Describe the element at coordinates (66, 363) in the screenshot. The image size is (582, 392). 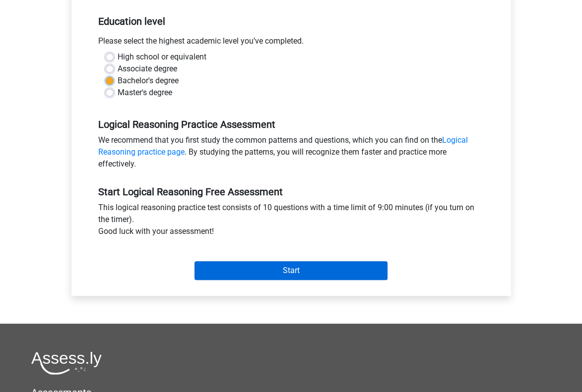
I see `img: Assessly logo` at that location.